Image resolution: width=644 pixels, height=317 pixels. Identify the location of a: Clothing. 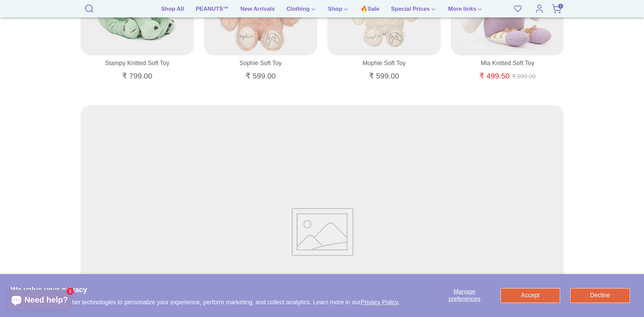
(301, 11).